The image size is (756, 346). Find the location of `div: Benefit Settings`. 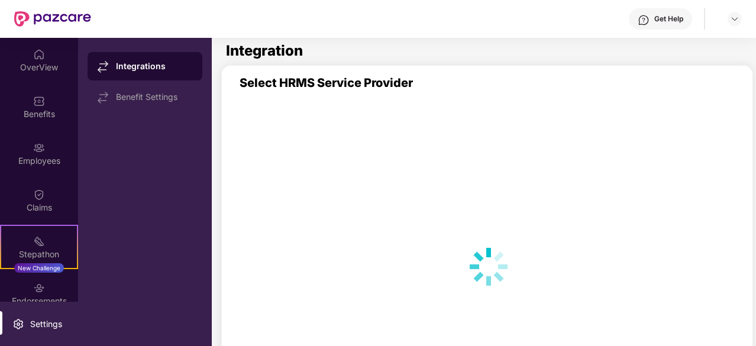

div: Benefit Settings is located at coordinates (154, 97).